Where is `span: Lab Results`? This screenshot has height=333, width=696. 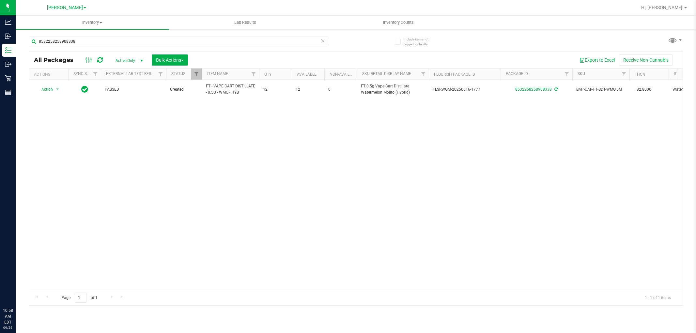 span: Lab Results is located at coordinates (245, 23).